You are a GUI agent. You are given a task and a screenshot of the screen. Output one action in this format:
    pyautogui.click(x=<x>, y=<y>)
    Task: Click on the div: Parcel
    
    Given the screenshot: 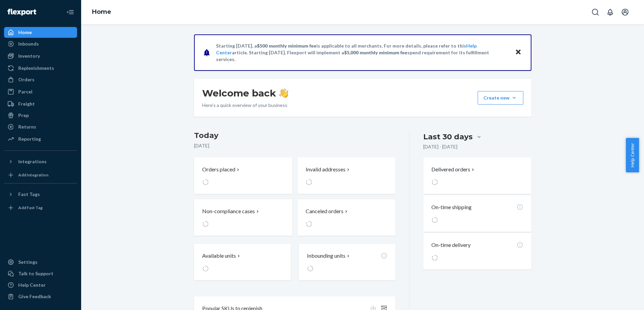 What is the action you would take?
    pyautogui.click(x=25, y=92)
    